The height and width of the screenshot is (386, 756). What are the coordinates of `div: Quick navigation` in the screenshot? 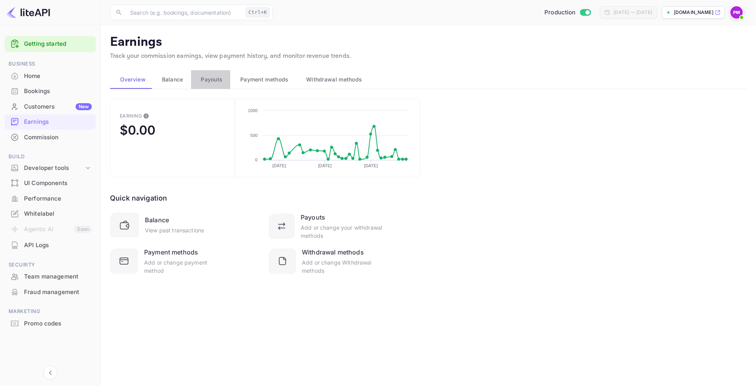 It's located at (138, 198).